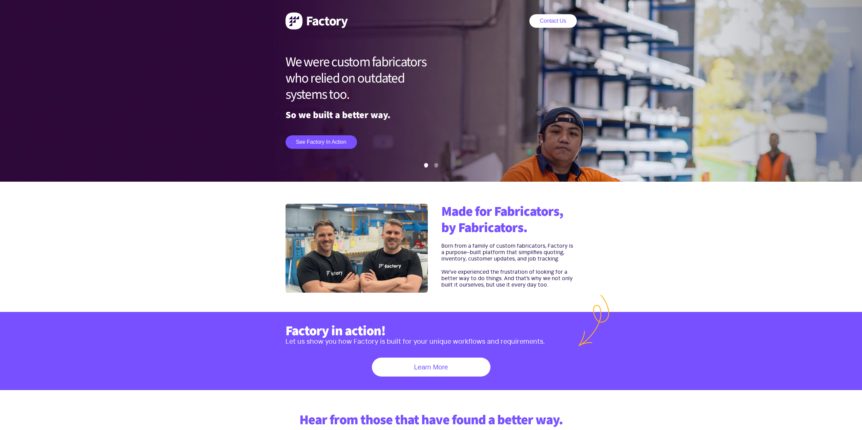  Describe the element at coordinates (431, 421) in the screenshot. I see `h2: Hear from those that have found a better way.` at that location.